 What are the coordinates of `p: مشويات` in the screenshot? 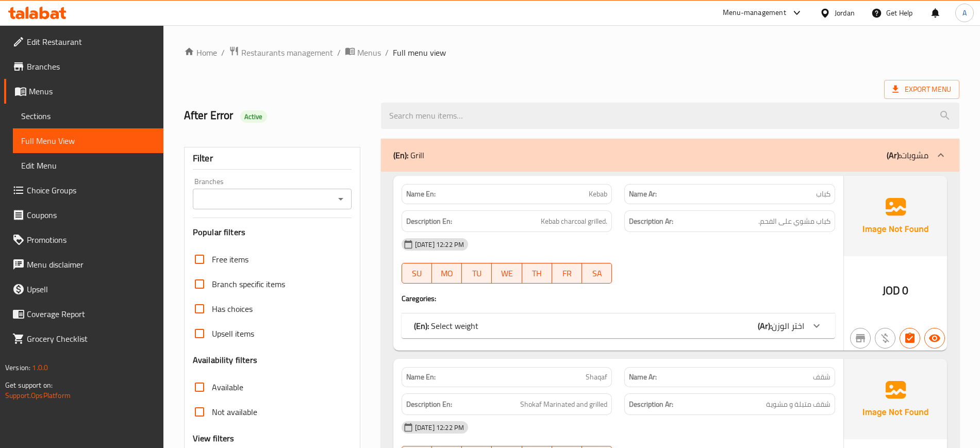 It's located at (907, 155).